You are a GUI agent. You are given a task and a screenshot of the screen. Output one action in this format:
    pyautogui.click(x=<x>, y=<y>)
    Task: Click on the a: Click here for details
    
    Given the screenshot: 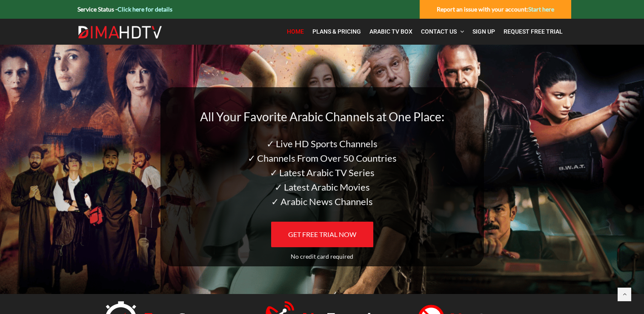 What is the action you would take?
    pyautogui.click(x=145, y=9)
    